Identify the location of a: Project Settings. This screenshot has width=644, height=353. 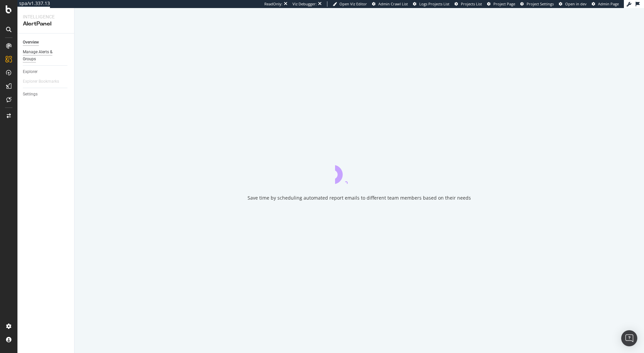
(537, 4).